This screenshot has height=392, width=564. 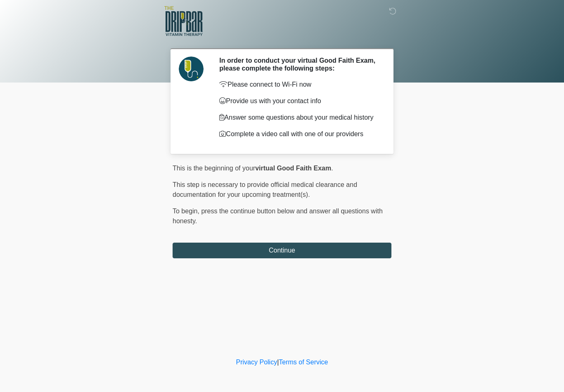 I want to click on p: Complete a video call with one of our providers, so click(x=299, y=134).